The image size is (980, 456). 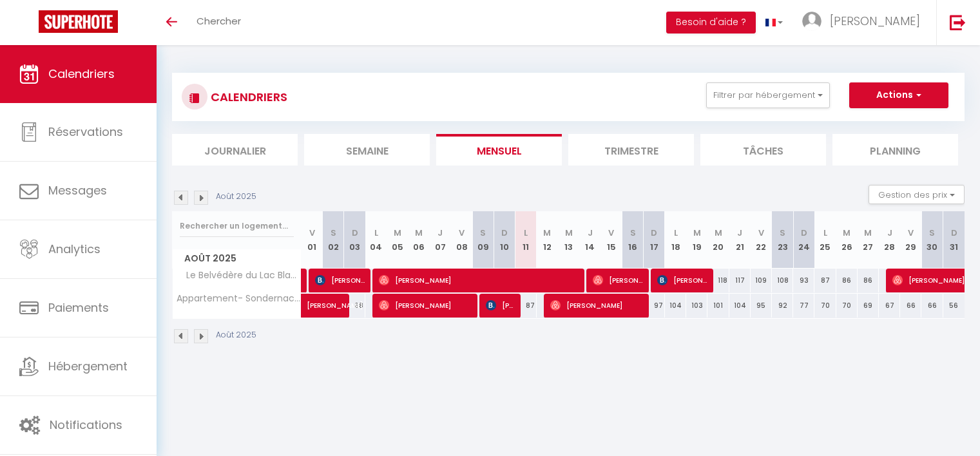 What do you see at coordinates (916, 195) in the screenshot?
I see `button: Gestion des prix` at bounding box center [916, 195].